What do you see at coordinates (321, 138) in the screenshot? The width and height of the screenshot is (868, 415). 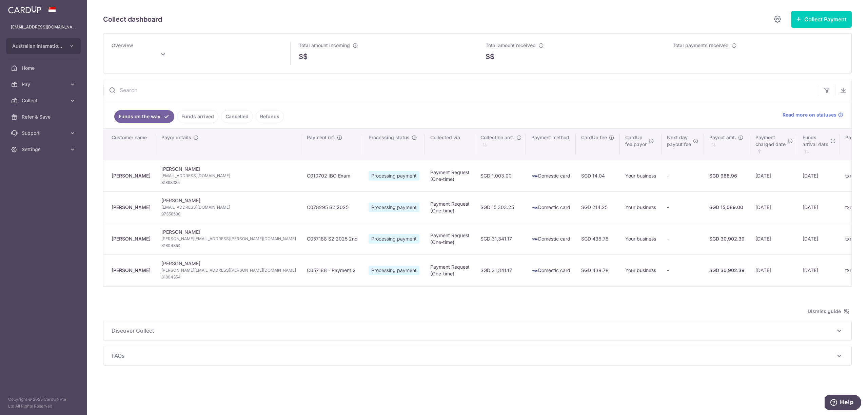 I see `span: Payment ref.` at bounding box center [321, 138].